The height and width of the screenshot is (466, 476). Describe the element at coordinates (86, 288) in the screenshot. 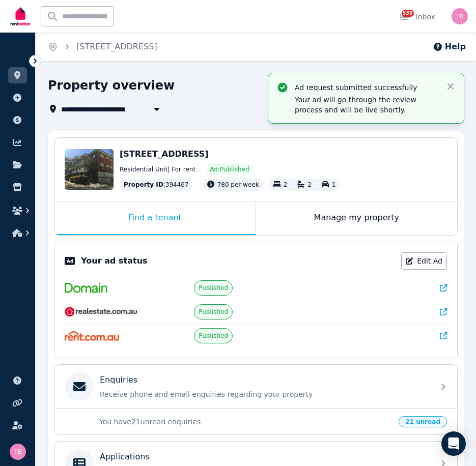

I see `img: Domain.com.au` at that location.